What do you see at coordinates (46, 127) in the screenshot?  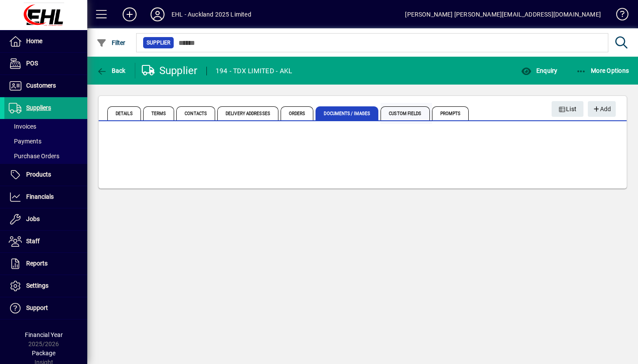 I see `a: Invoices` at bounding box center [46, 127].